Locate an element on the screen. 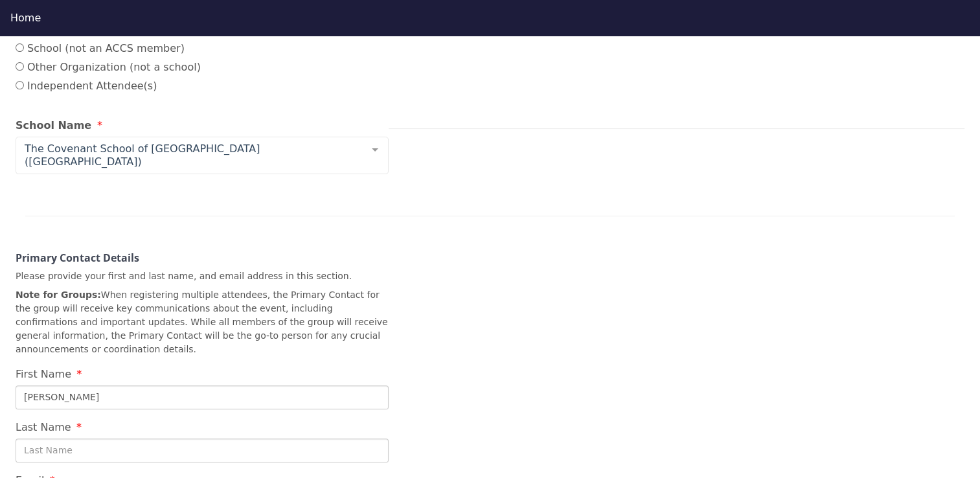 The height and width of the screenshot is (478, 980). label: Independent Attendee(s) is located at coordinates (108, 87).